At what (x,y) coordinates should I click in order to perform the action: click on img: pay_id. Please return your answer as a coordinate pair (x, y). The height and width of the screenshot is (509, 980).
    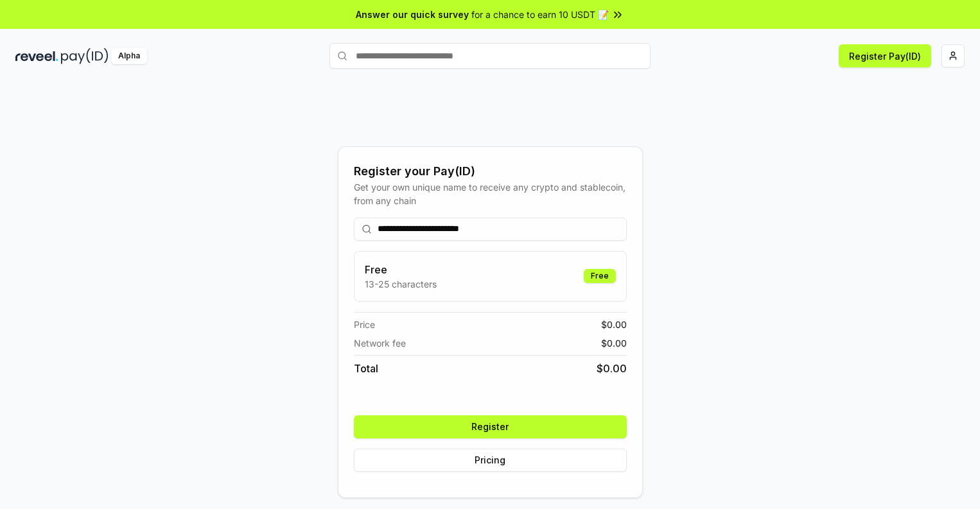
    Looking at the image, I should click on (85, 56).